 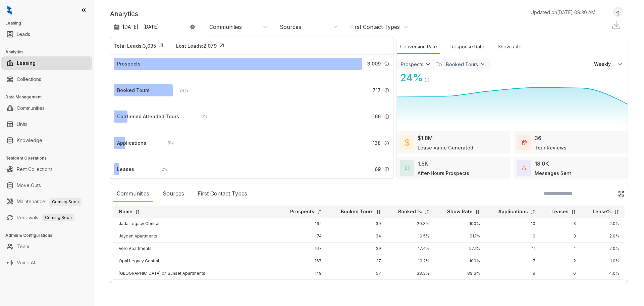 What do you see at coordinates (377, 143) in the screenshot?
I see `span: 138` at bounding box center [377, 143].